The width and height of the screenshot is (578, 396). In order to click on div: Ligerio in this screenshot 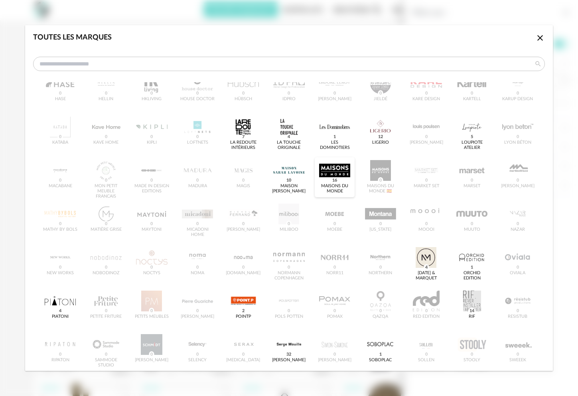, I will do `click(381, 142)`.